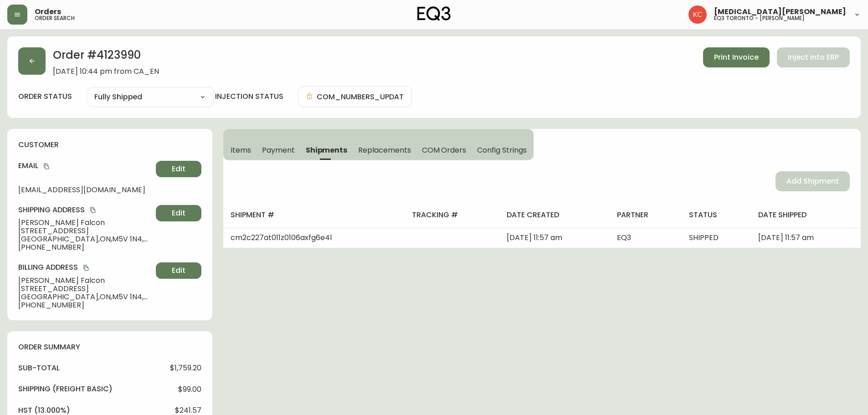  What do you see at coordinates (624, 237) in the screenshot?
I see `span: EQ3` at bounding box center [624, 237].